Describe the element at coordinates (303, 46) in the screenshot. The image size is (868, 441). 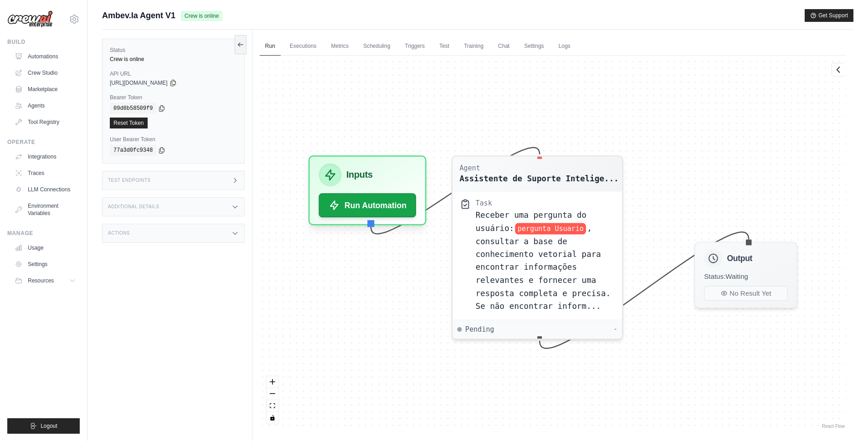
I see `a: Executions` at that location.